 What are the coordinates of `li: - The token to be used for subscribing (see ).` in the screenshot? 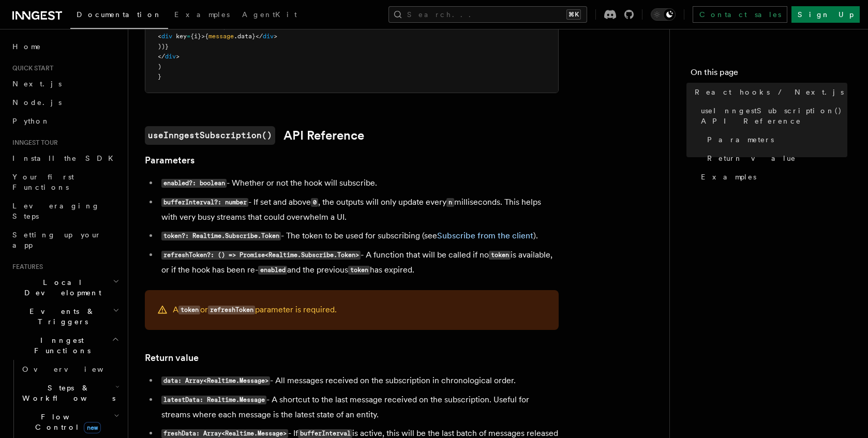 It's located at (359, 236).